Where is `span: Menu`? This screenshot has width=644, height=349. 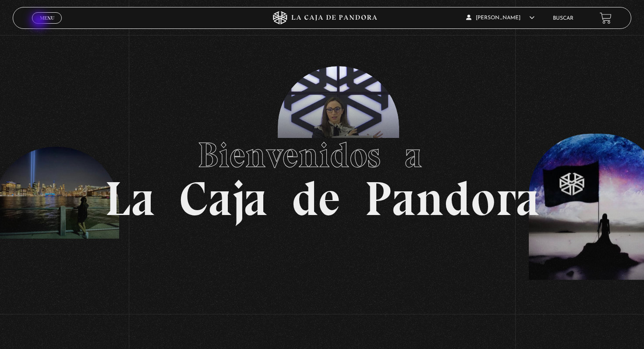
span: Menu is located at coordinates (47, 18).